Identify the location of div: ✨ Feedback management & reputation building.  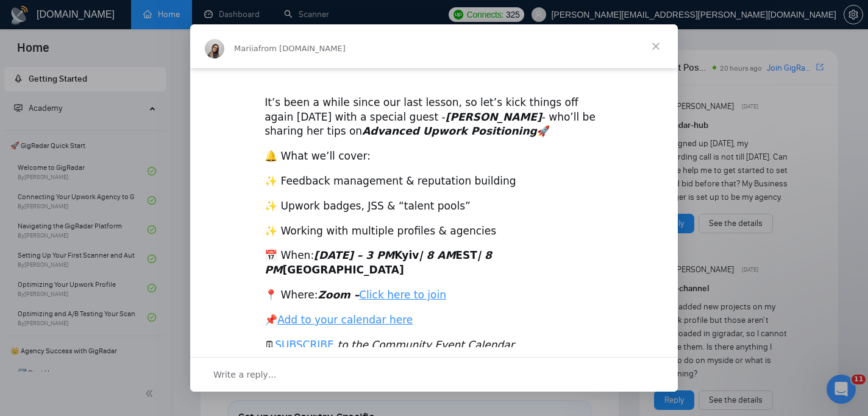
(434, 181).